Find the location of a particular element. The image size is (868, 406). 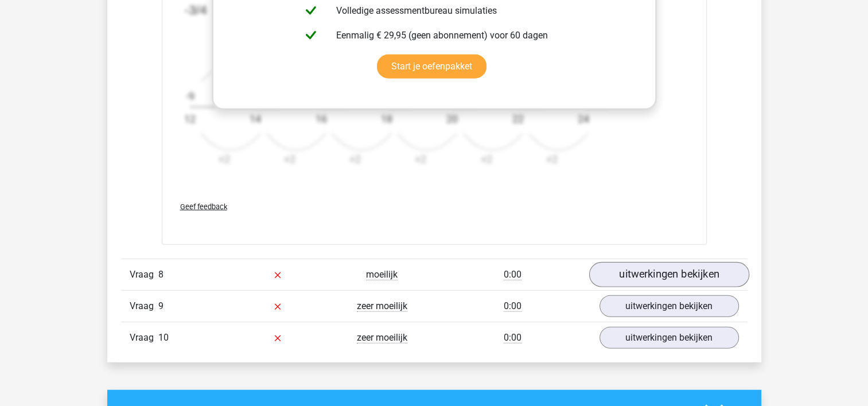

span: moeilijk is located at coordinates (381, 275).